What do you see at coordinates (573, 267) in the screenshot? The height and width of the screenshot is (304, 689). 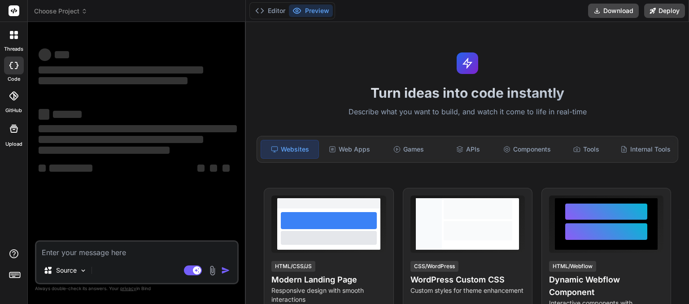 I see `div: HTML/Webflow` at bounding box center [573, 267].